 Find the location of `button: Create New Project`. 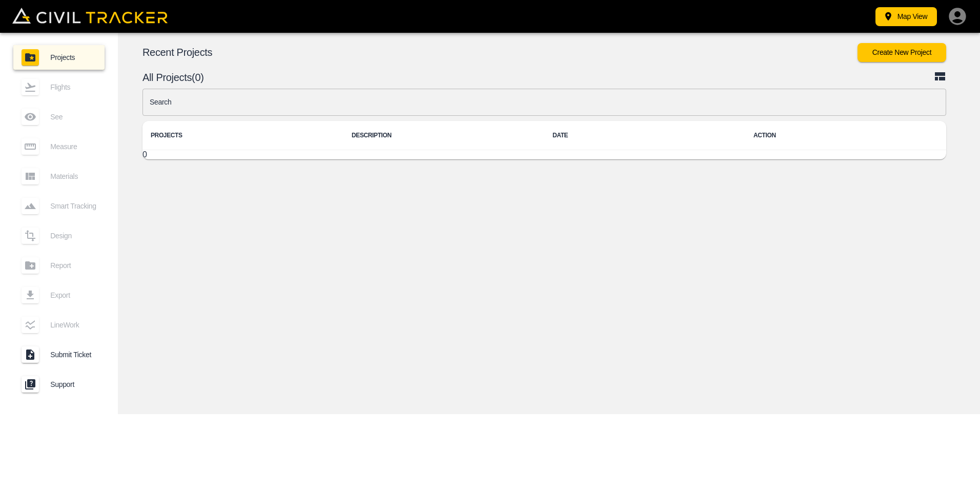

button: Create New Project is located at coordinates (902, 52).